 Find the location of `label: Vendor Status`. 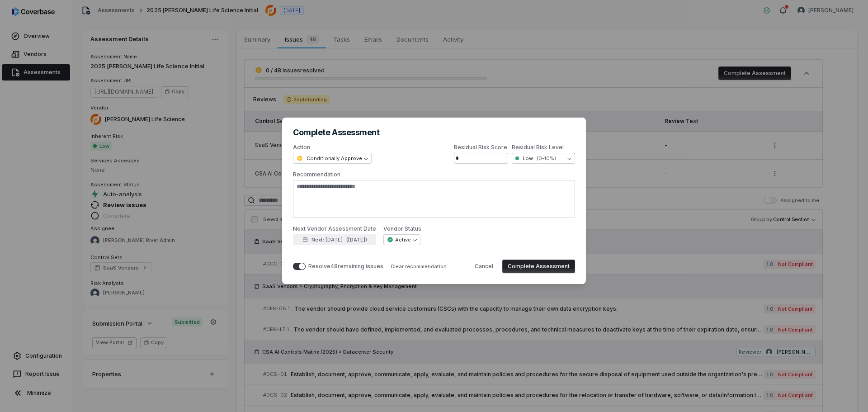

label: Vendor Status is located at coordinates (403, 229).